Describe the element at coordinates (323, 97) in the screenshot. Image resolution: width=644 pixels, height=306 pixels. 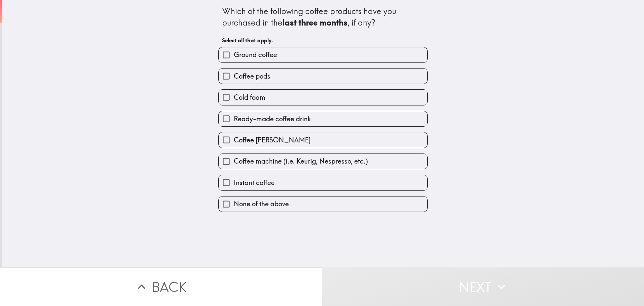
I see `button: Cold foam` at that location.